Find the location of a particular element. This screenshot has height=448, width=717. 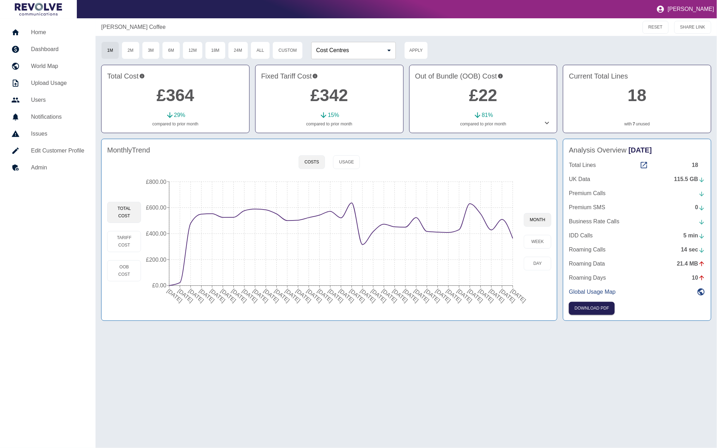

a: Total Lines18 is located at coordinates (637, 165).